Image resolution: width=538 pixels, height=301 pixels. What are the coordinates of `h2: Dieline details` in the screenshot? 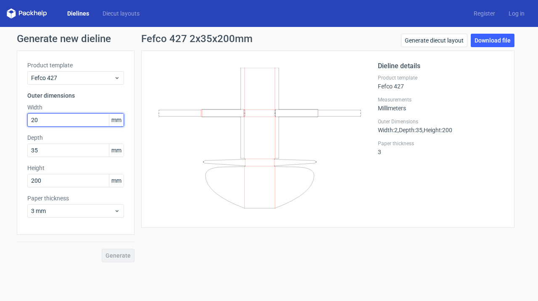 It's located at (441, 66).